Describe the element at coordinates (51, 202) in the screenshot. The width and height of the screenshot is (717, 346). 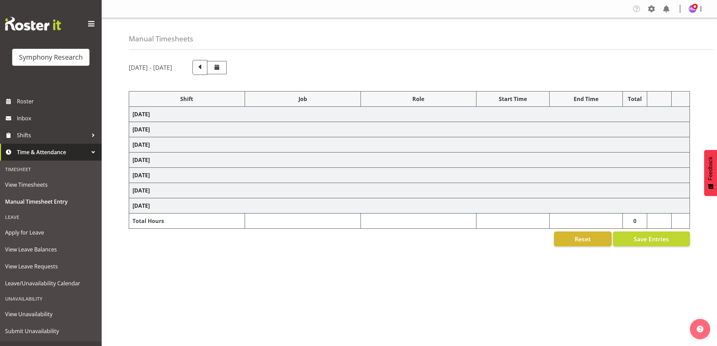
I see `span: Manual Timesheet Entry` at that location.